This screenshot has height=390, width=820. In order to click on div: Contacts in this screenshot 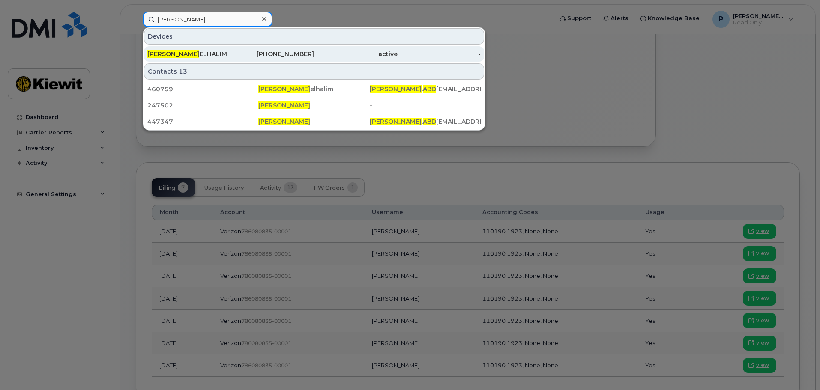, I will do `click(314, 72)`.